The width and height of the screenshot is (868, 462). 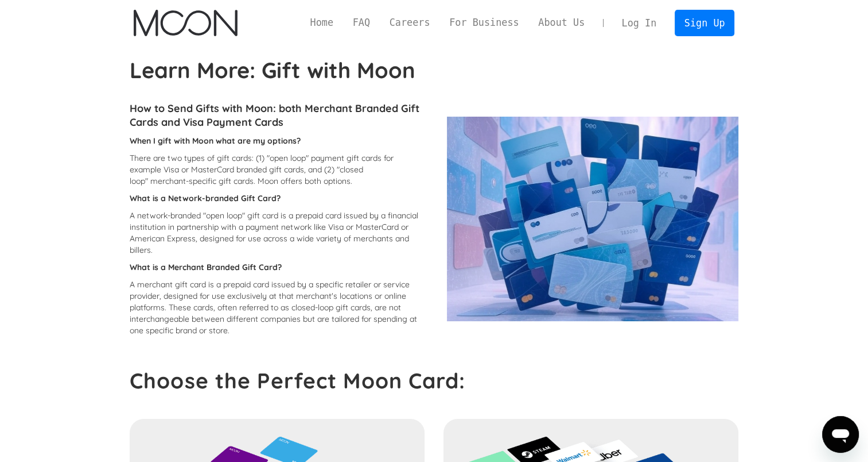 What do you see at coordinates (275, 116) in the screenshot?
I see `h4: How to Send Gifts with Moon: both Merchant Branded Gift Cards and Visa Payment Cards` at bounding box center [275, 116].